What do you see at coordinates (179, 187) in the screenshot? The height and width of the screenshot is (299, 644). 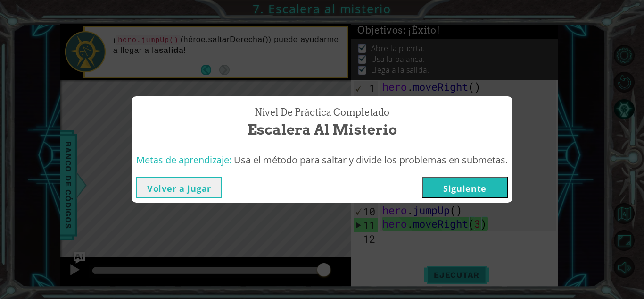 I see `button: Volver a jugar` at bounding box center [179, 187].